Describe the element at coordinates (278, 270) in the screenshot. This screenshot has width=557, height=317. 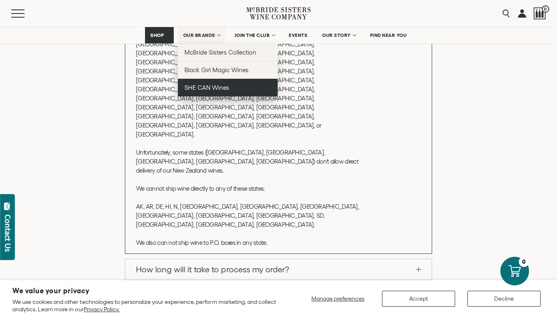
I see `a: How long will it take to process my order?` at that location.